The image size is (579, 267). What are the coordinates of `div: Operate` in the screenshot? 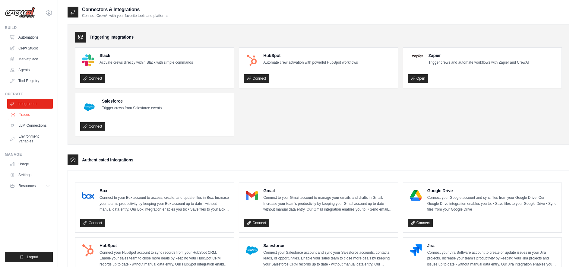 It's located at (29, 94).